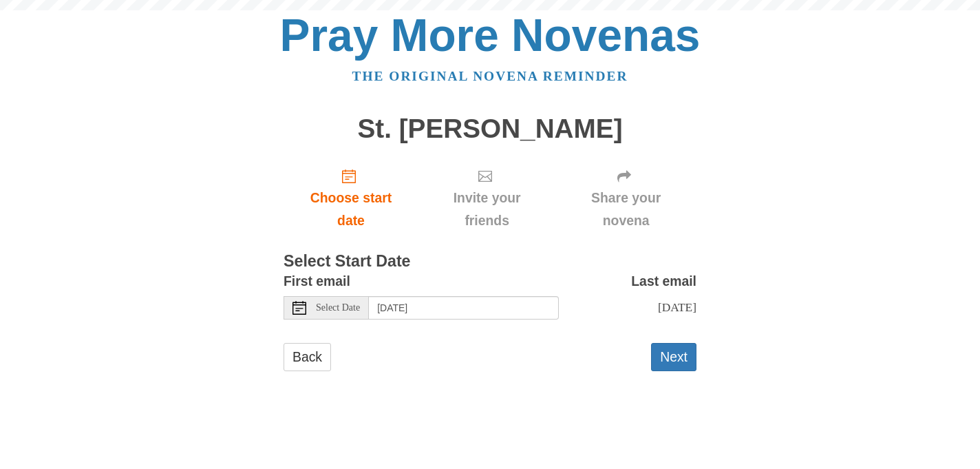  Describe the element at coordinates (626, 209) in the screenshot. I see `span: Share your novena` at that location.